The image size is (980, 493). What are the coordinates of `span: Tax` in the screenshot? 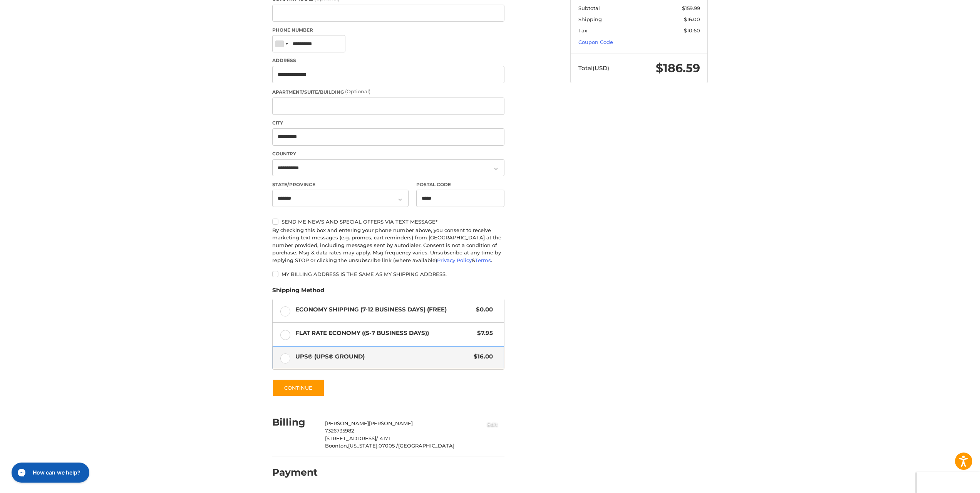 It's located at (583, 31).